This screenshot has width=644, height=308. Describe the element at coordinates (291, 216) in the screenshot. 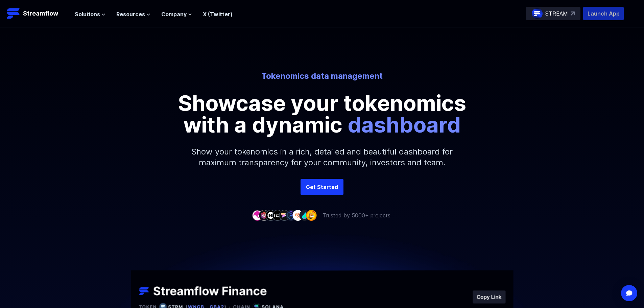

I see `img: company-6` at that location.